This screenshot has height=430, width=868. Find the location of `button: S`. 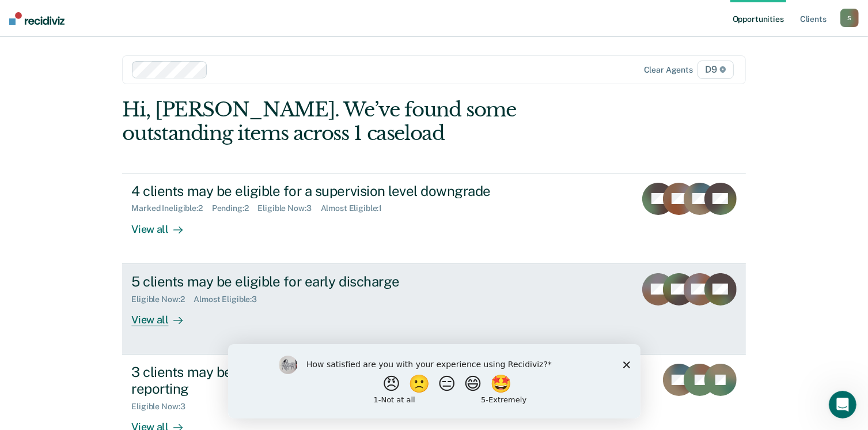

button: S is located at coordinates (850, 18).